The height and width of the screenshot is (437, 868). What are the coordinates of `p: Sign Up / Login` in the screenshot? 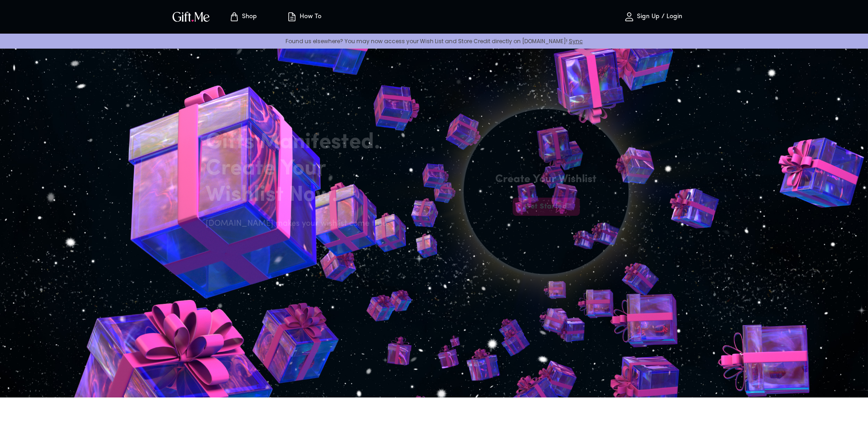 It's located at (658, 17).